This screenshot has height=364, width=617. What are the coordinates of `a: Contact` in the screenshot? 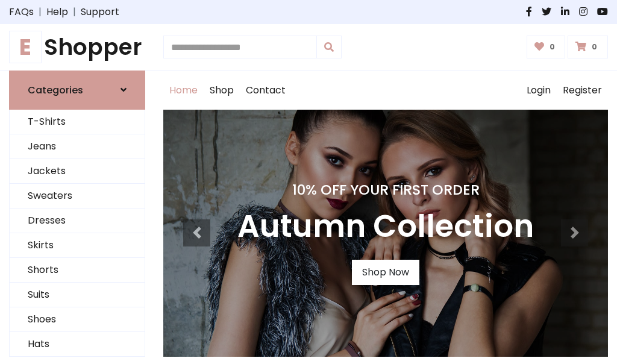 It's located at (266, 90).